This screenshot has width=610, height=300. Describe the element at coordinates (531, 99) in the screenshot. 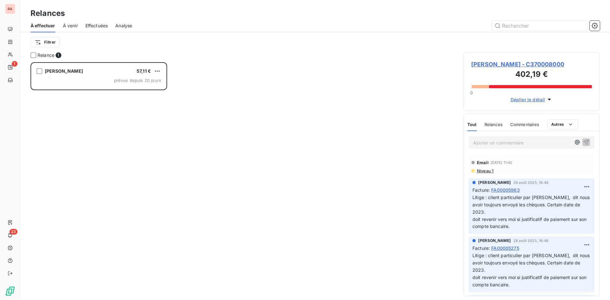

I see `button: Déplier le détail` at that location.